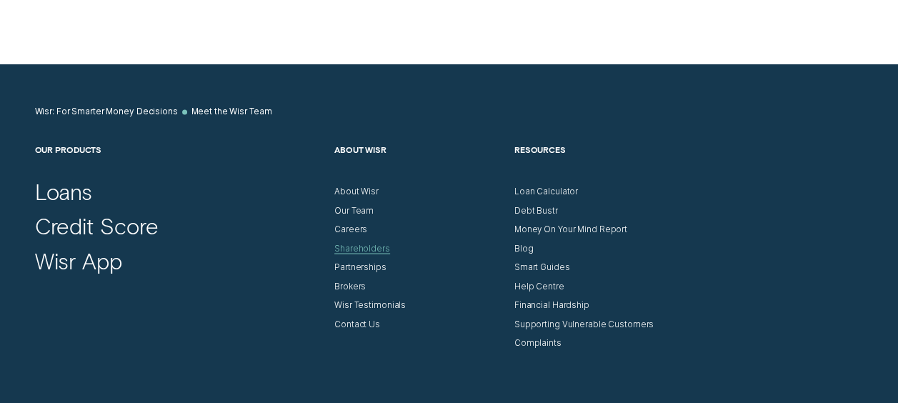 This screenshot has width=898, height=403. Describe the element at coordinates (546, 191) in the screenshot. I see `a: Loan Calculator` at that location.